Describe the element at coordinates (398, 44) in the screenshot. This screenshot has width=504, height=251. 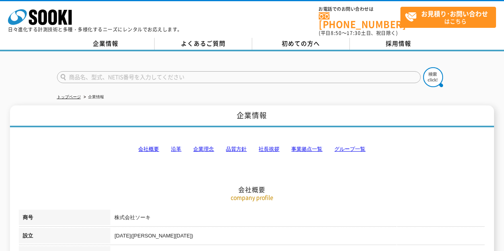
I see `a: 採用情報` at that location.